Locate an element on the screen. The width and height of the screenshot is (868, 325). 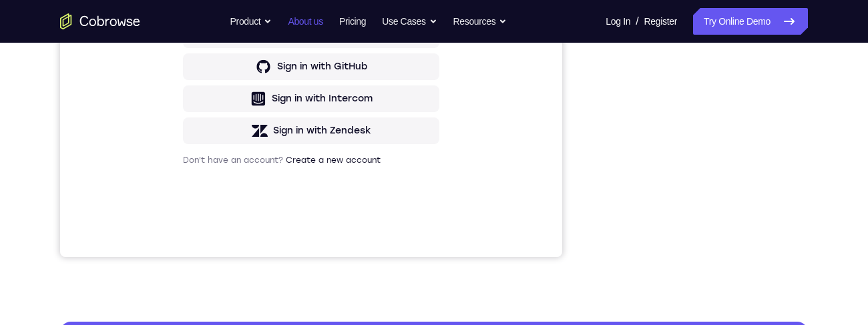
a: Try Online Demo is located at coordinates (751, 21).